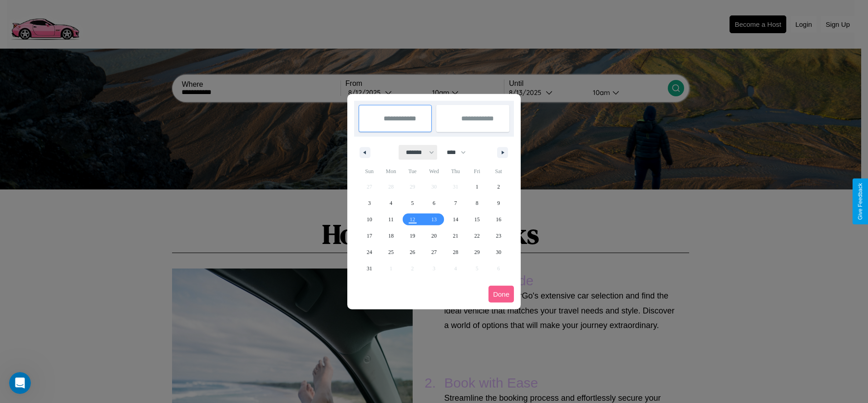  What do you see at coordinates (456, 171) in the screenshot?
I see `span: Thu` at bounding box center [456, 171].